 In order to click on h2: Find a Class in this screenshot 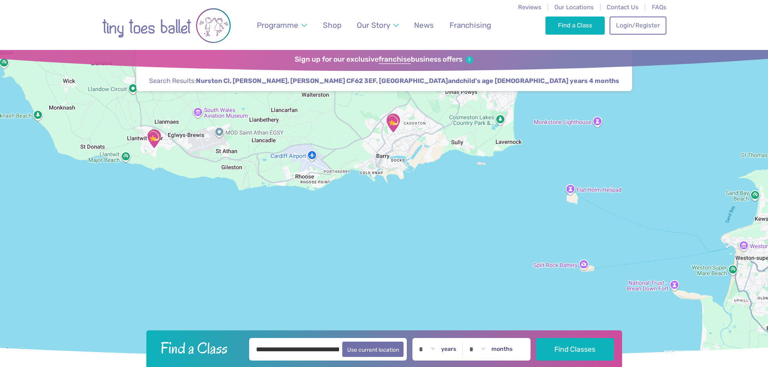, I will do `click(199, 348)`.